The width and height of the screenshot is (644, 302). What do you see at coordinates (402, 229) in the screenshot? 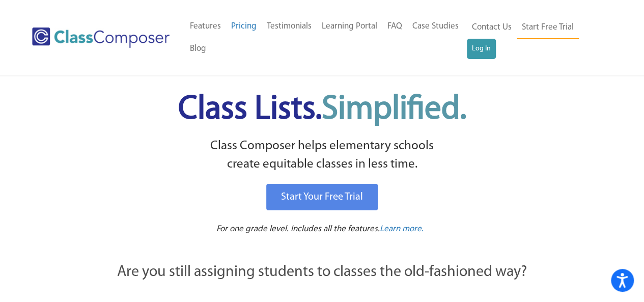
I see `span: Learn more.` at bounding box center [402, 229].